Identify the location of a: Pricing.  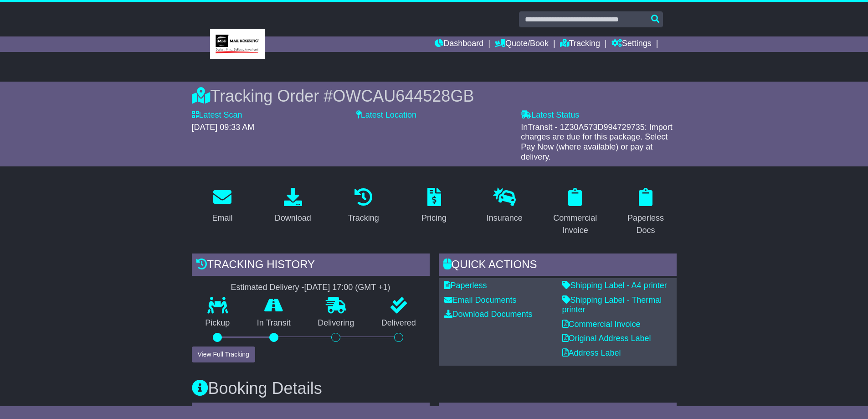
(434, 207).